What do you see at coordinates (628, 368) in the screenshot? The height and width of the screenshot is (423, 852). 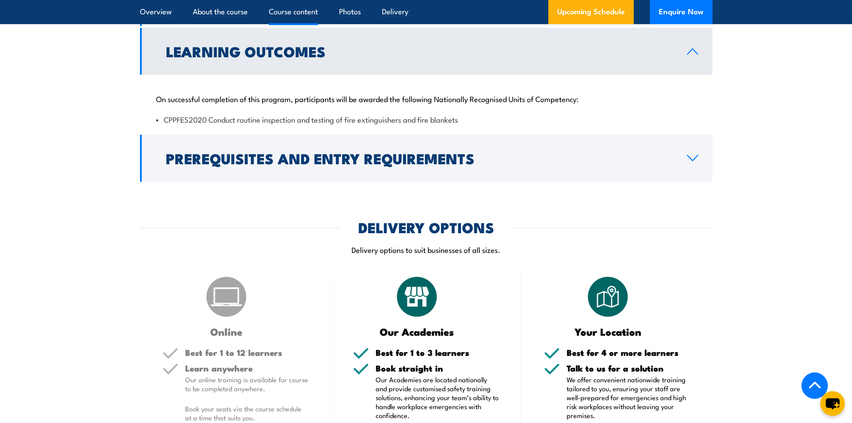 I see `h5: Talk to us for a solution` at bounding box center [628, 368].